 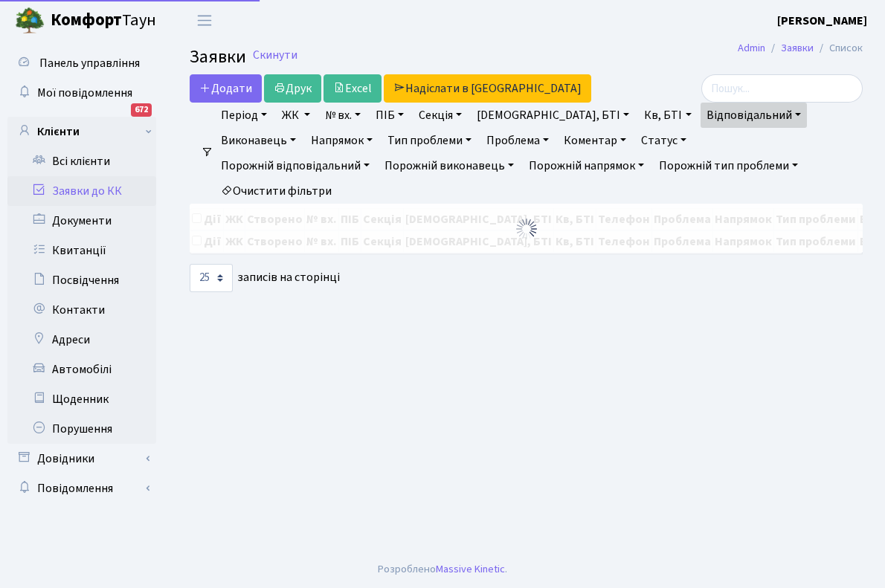 What do you see at coordinates (343, 116) in the screenshot?
I see `a: № вх.` at bounding box center [343, 116].